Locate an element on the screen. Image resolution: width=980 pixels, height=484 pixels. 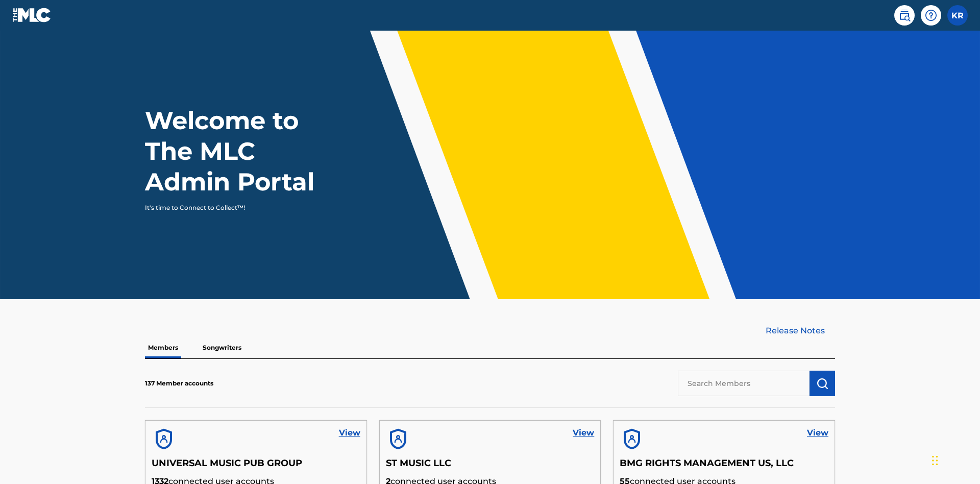
p: Songwriters is located at coordinates (222, 348).